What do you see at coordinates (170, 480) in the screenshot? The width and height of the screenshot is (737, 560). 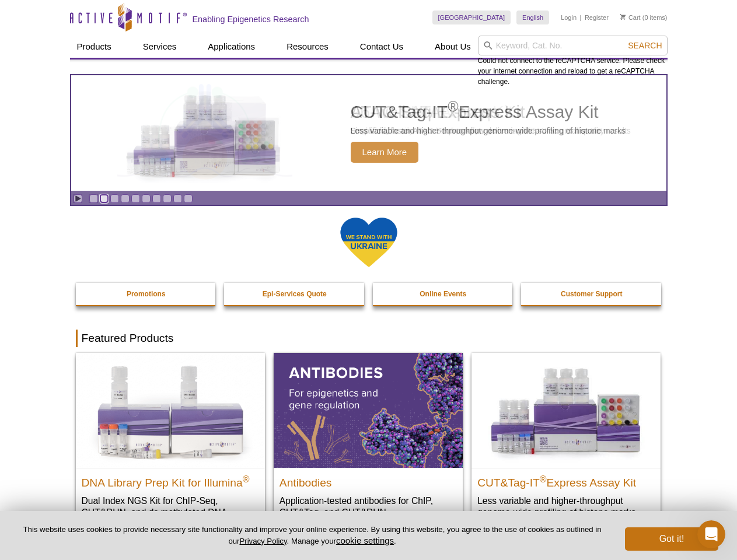 I see `h2: DNA Library Prep Kit for Illumina` at bounding box center [170, 480].